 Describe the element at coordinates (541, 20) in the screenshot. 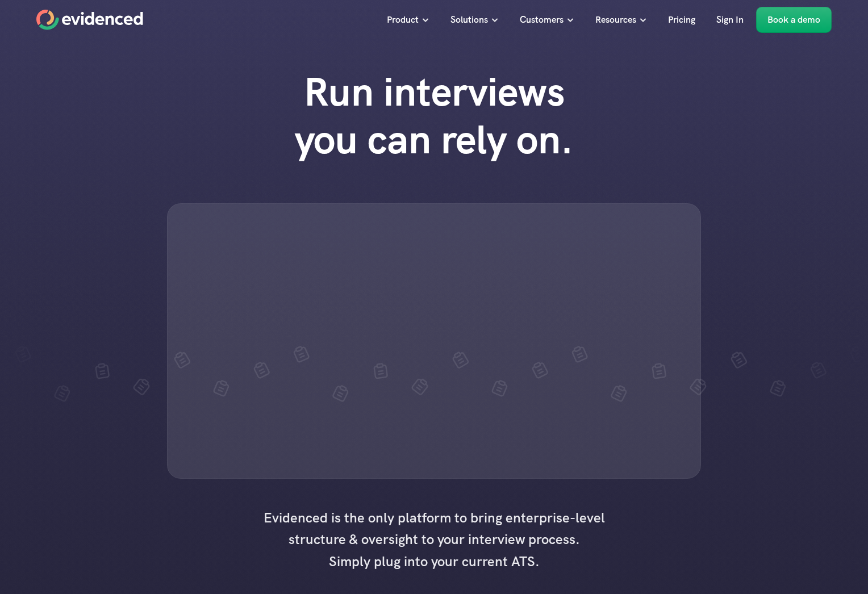

I see `p: Customers` at that location.